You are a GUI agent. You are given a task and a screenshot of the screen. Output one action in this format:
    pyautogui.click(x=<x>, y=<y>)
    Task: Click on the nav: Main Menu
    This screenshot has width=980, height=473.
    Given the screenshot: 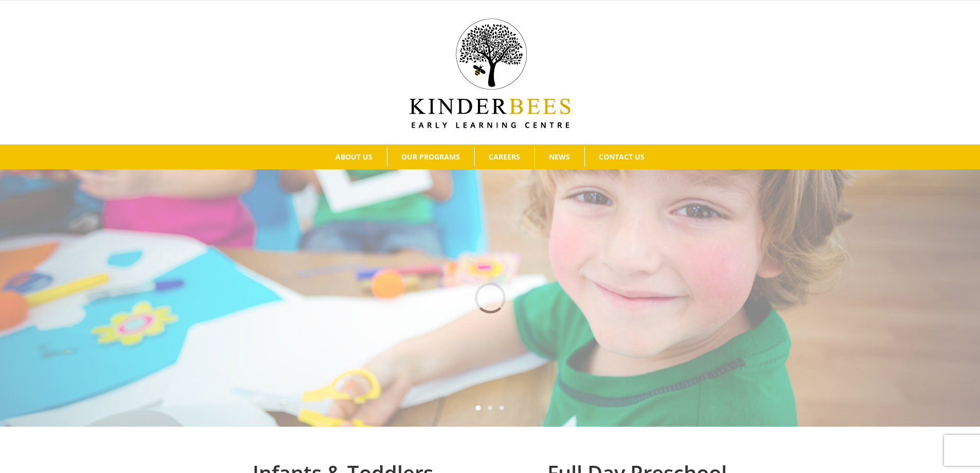 What is the action you would take?
    pyautogui.click(x=490, y=157)
    